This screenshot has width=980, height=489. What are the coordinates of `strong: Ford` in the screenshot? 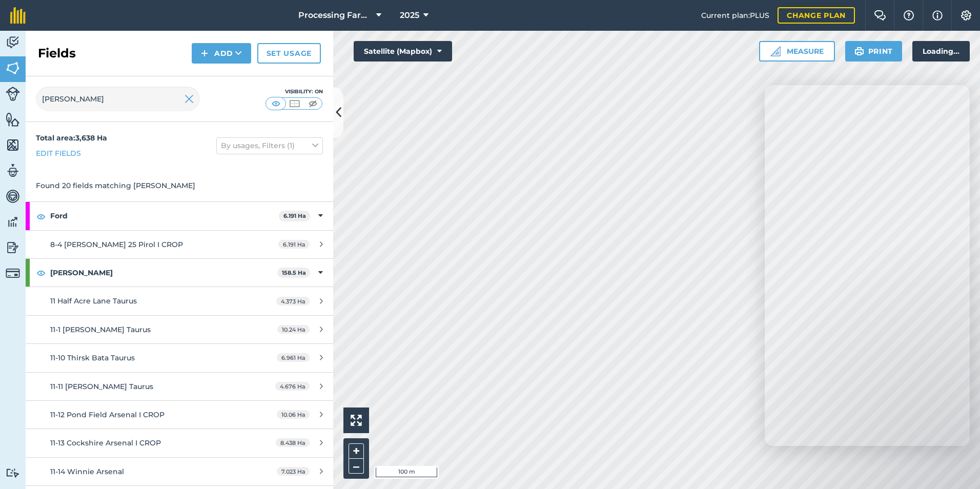 It's located at (165, 216).